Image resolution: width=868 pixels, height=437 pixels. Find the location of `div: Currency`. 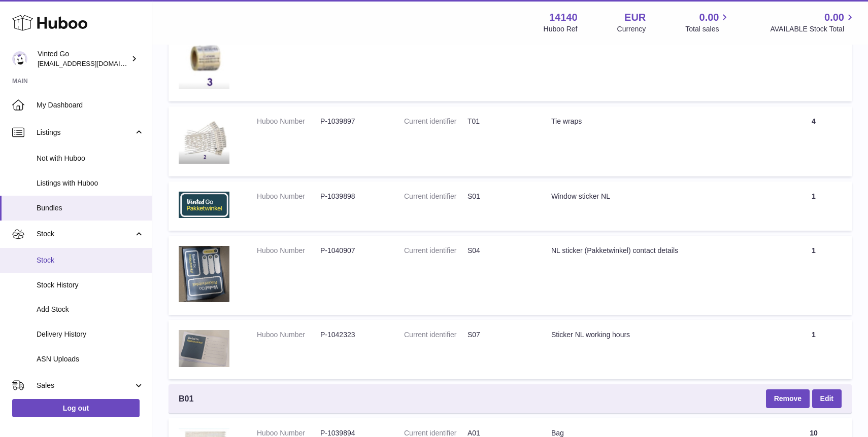

div: Currency is located at coordinates (631, 29).